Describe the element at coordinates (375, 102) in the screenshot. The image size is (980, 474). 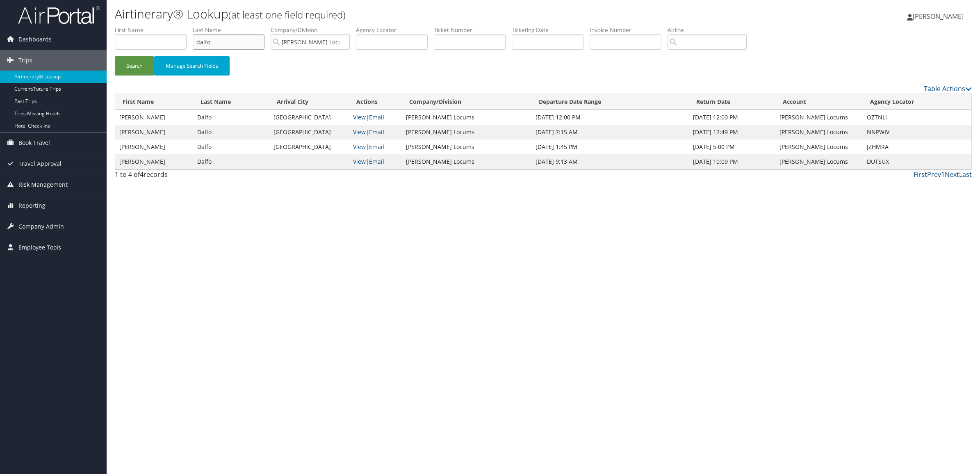
I see `th: Actions` at that location.